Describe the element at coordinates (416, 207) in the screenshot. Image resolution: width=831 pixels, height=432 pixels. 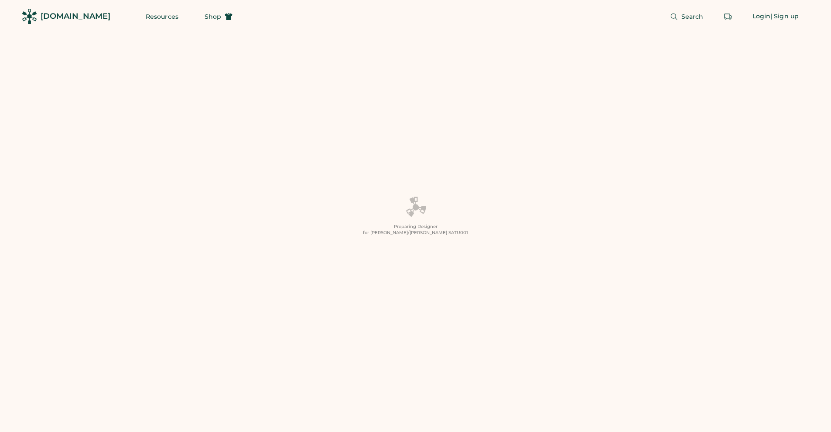
I see `img: Platens-Black-Loader-Spin-rich%20black.webp` at that location.